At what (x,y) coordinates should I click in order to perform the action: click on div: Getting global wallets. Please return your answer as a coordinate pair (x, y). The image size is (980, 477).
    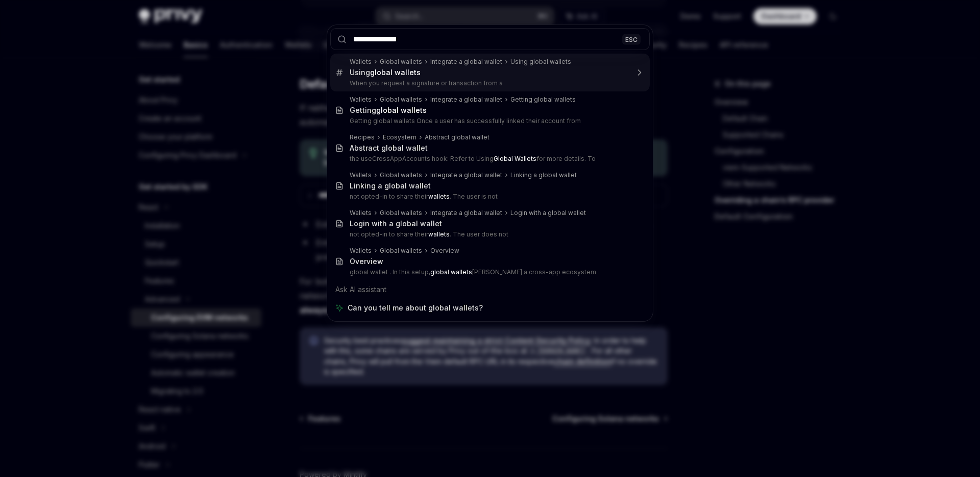
    Looking at the image, I should click on (543, 99).